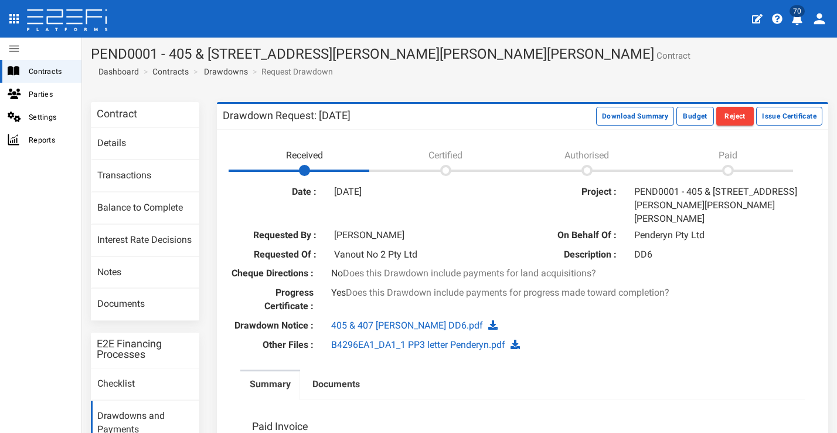  I want to click on span: Received, so click(304, 155).